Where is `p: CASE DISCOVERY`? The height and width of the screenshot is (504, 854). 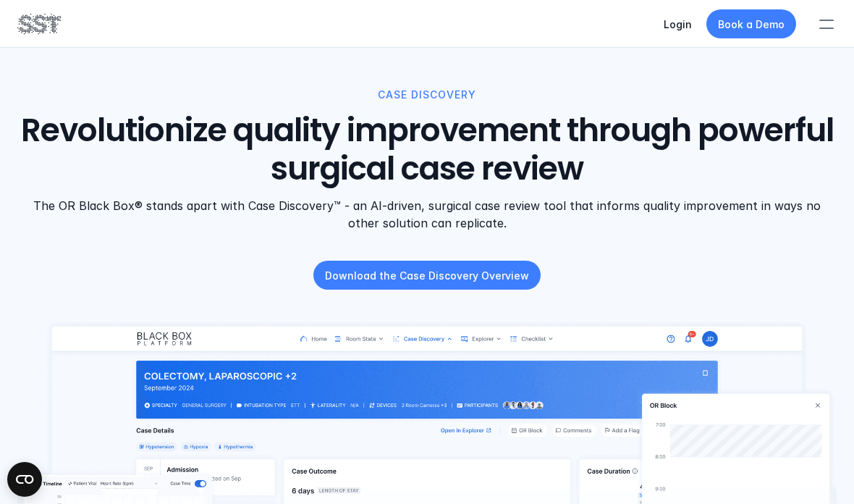
p: CASE DISCOVERY is located at coordinates (427, 95).